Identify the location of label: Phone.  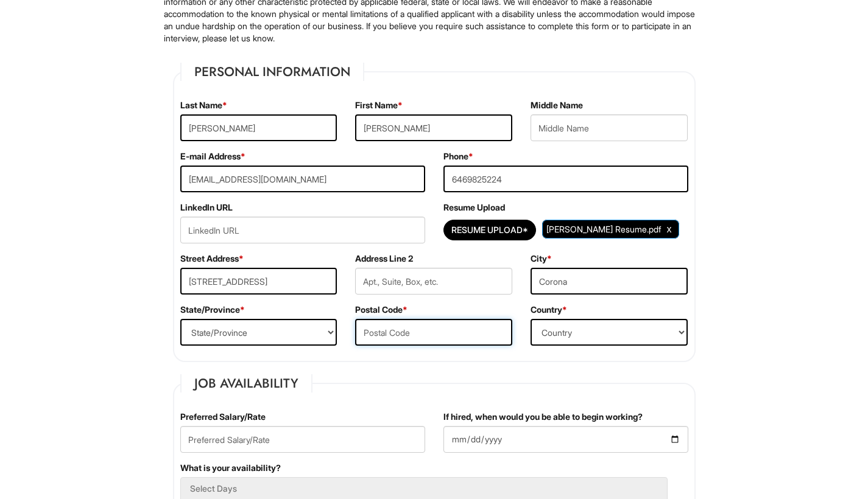
(458, 157).